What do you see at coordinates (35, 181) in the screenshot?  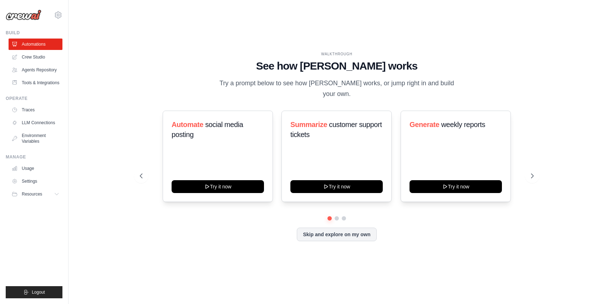 I see `a: Settings` at bounding box center [35, 181].